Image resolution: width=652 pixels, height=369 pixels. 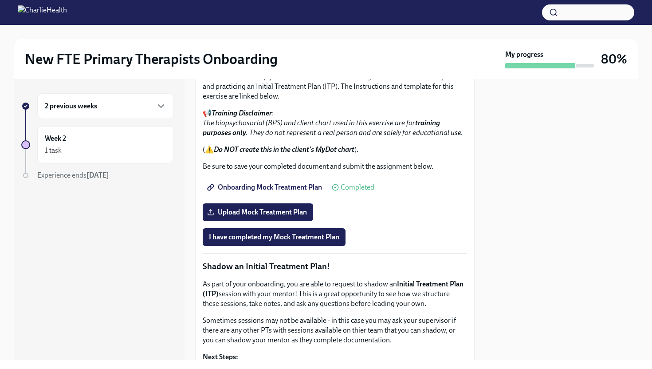 I want to click on label: Upload Mock Treatment Plan, so click(x=258, y=212).